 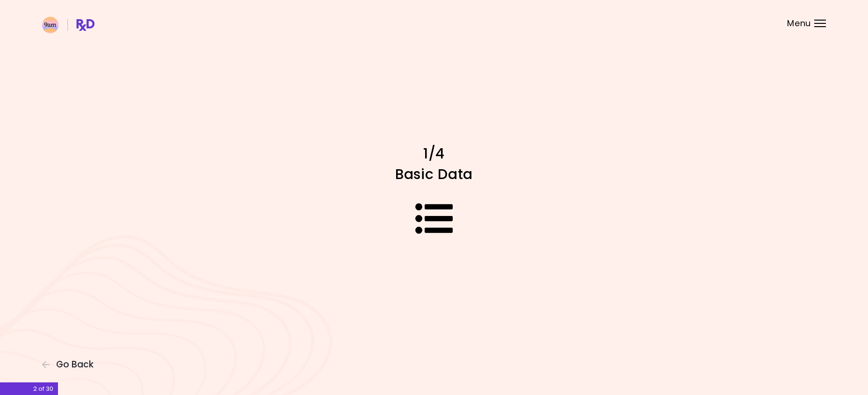 What do you see at coordinates (434, 154) in the screenshot?
I see `h1: 1/4` at bounding box center [434, 154].